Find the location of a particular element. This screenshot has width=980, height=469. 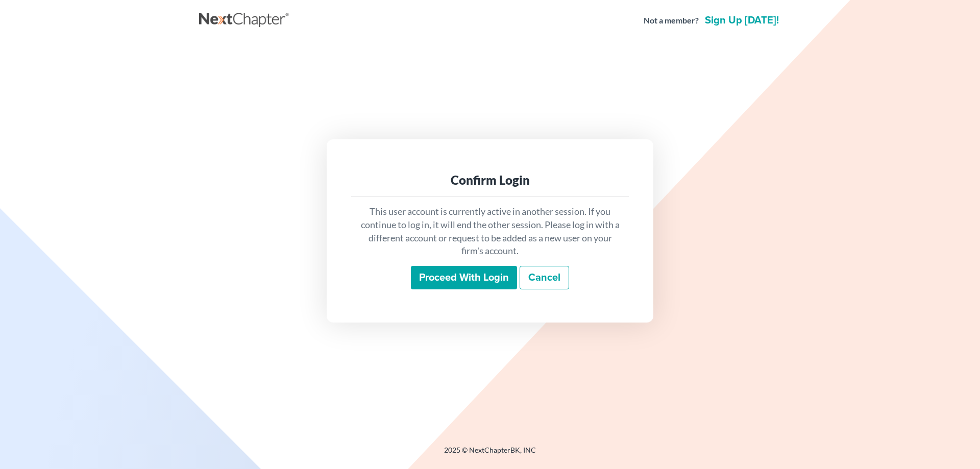

p: This user account is currently active in another session. If you continue to log in, it will end ... is located at coordinates (490, 231).